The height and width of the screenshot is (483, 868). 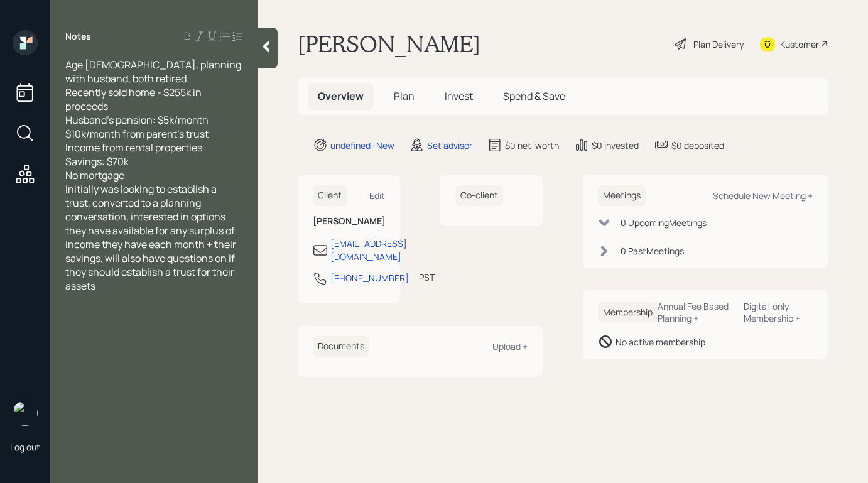 What do you see at coordinates (799, 44) in the screenshot?
I see `div: Kustomer` at bounding box center [799, 44].